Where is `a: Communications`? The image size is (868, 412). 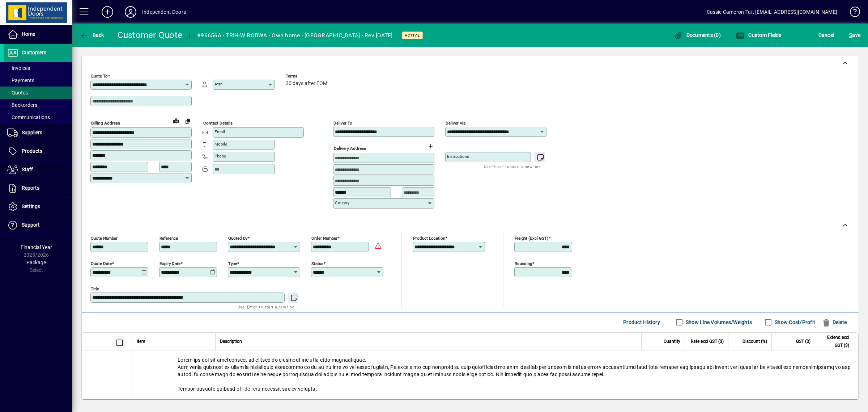
a: Communications is located at coordinates (38, 118).